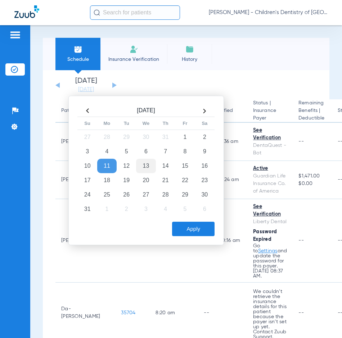 The image size is (342, 338). I want to click on img: History, so click(189, 49).